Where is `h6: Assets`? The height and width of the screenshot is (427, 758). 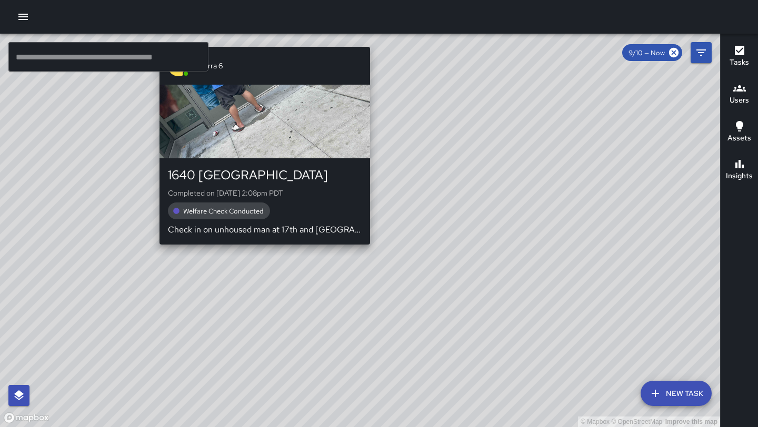
h6: Assets is located at coordinates (739, 138).